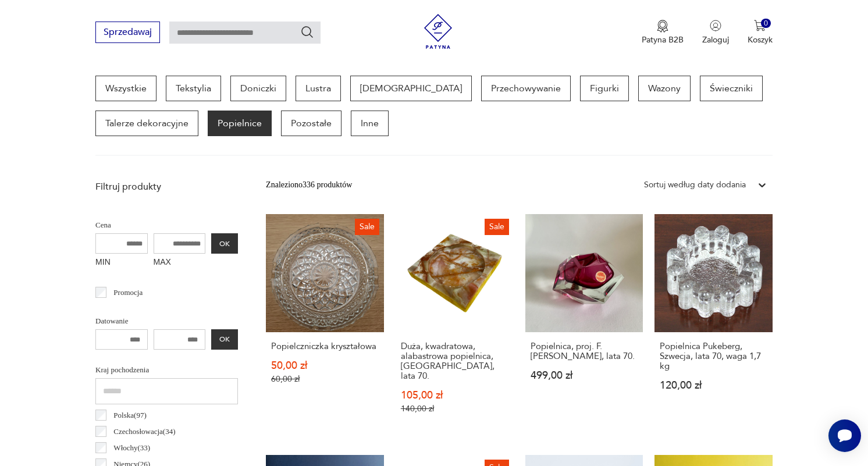 Image resolution: width=868 pixels, height=466 pixels. Describe the element at coordinates (324, 366) in the screenshot. I see `p: 50,00 zł` at that location.